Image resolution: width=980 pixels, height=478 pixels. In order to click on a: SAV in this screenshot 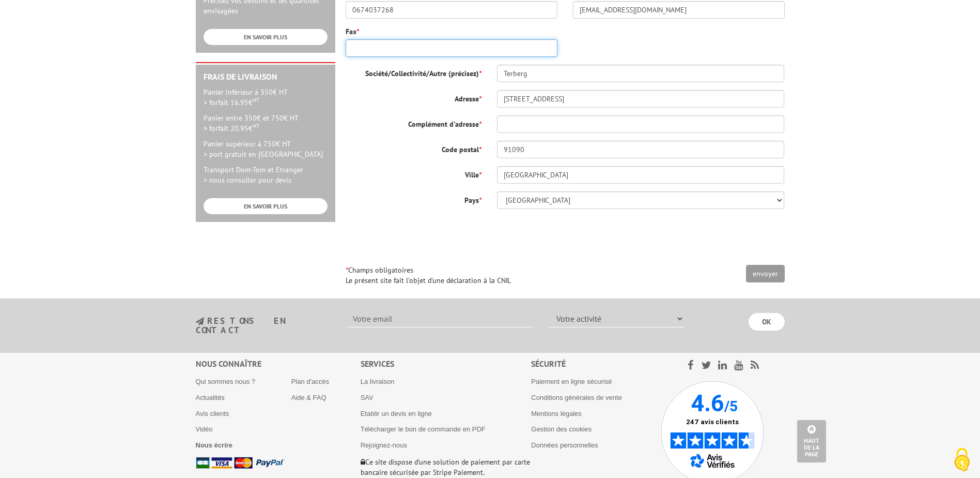, I will do `click(366, 397)`.